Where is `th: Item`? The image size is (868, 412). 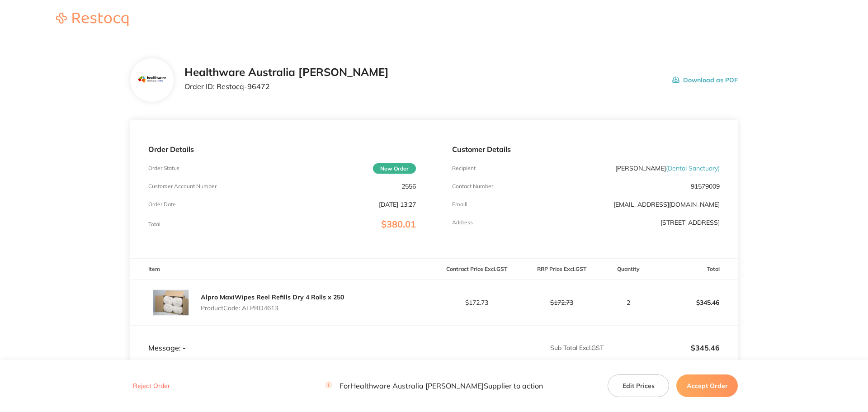
th: Item is located at coordinates (282, 269).